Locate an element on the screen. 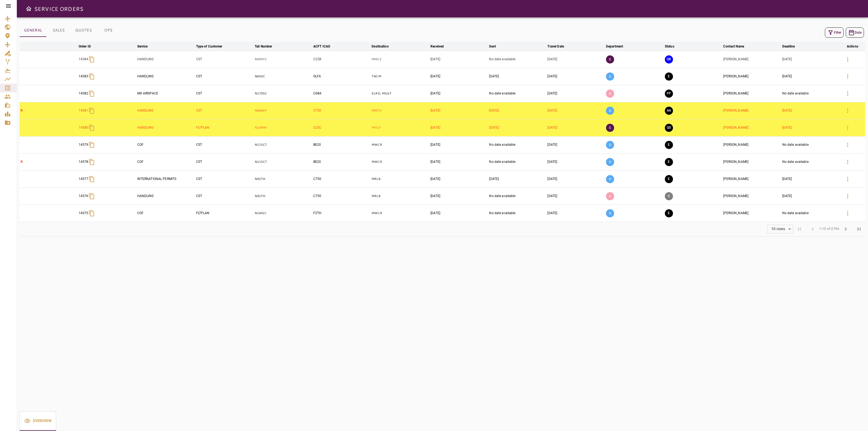 The image size is (868, 431). button: CANCELED is located at coordinates (669, 196).